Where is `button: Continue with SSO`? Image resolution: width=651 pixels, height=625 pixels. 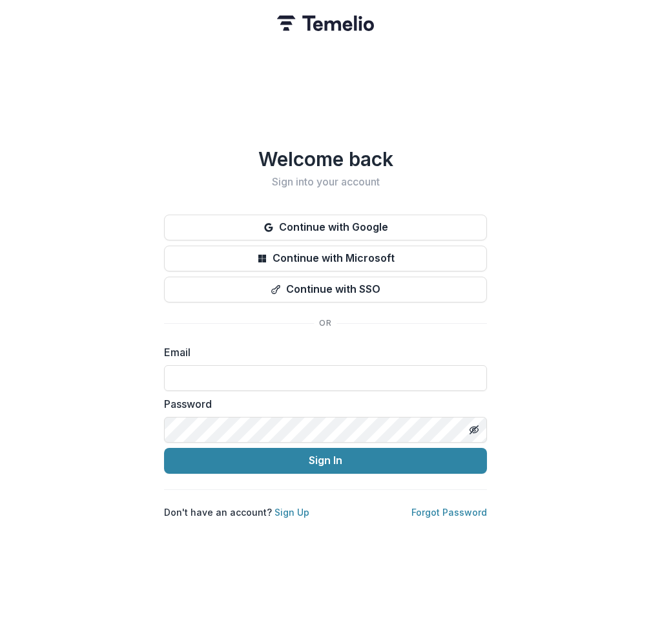
button: Continue with SSO is located at coordinates (326, 289).